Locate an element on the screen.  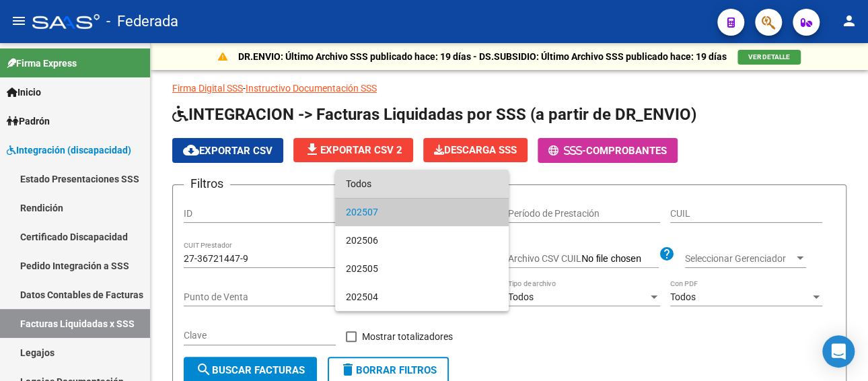
span: Todos is located at coordinates (422, 184).